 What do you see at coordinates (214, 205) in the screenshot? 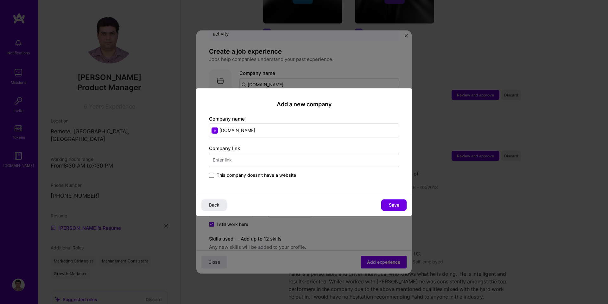
I see `button: Back` at bounding box center [214, 205].